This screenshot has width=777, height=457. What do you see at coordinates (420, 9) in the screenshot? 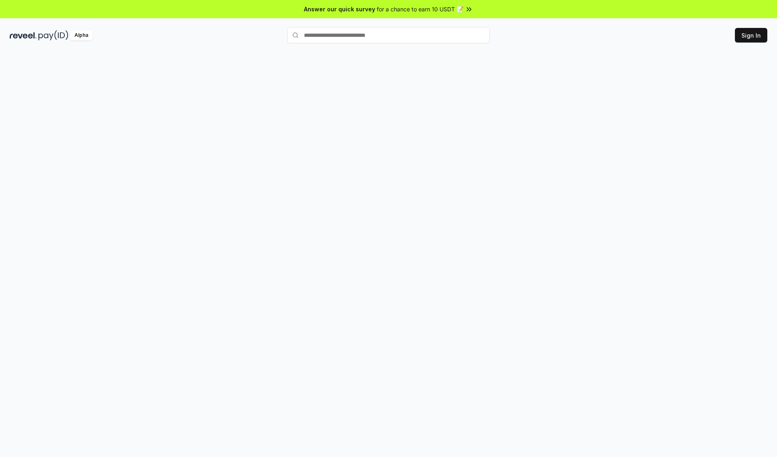
I see `span: for a chance to earn 10 USDT 📝` at bounding box center [420, 9].